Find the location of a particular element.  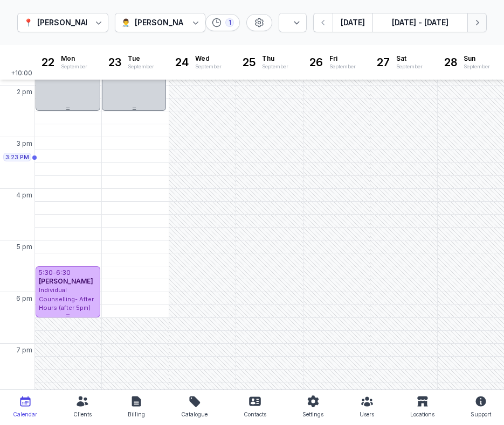

div: 25 is located at coordinates (249, 62).